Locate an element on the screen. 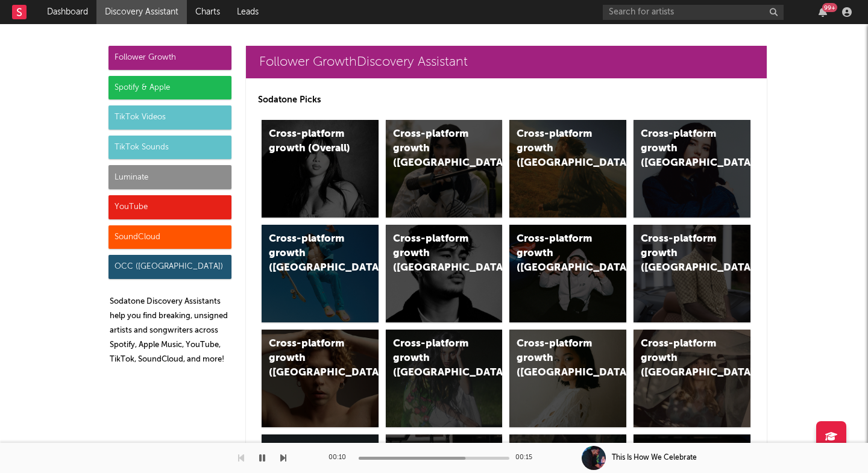 The width and height of the screenshot is (868, 473). div: YouTube is located at coordinates (170, 208).